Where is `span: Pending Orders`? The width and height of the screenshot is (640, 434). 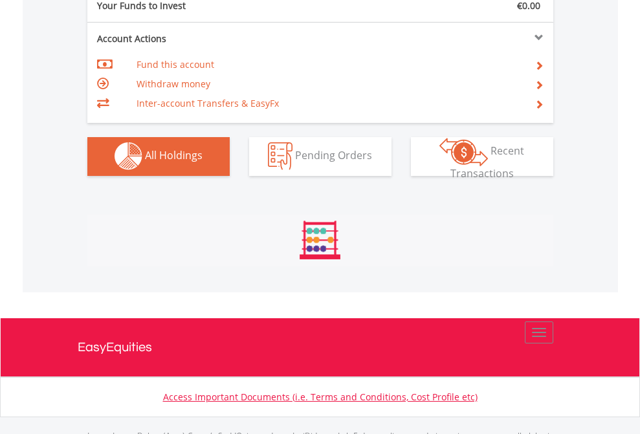 span: Pending Orders is located at coordinates (333, 155).